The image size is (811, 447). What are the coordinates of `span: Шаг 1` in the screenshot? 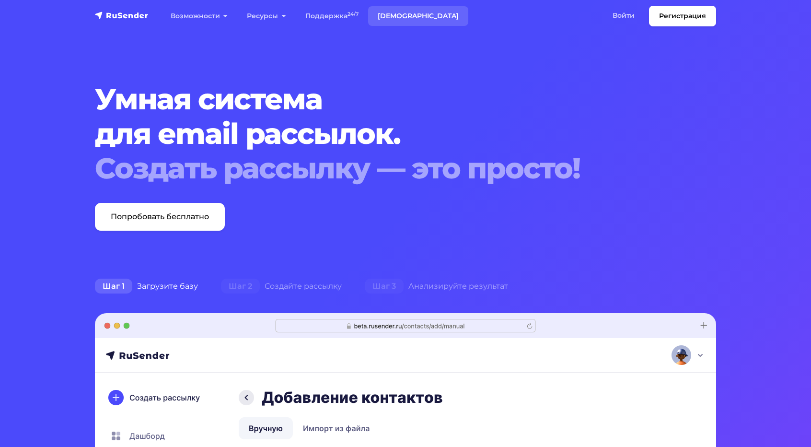 It's located at (114, 286).